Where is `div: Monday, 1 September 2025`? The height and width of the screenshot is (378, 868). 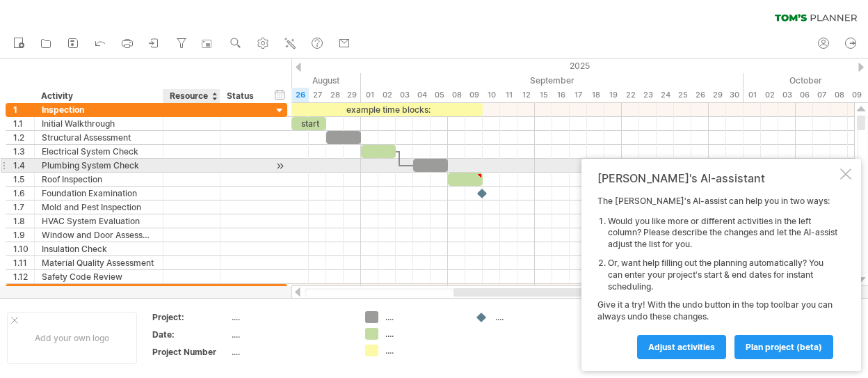
div: Monday, 1 September 2025 is located at coordinates (369, 94).